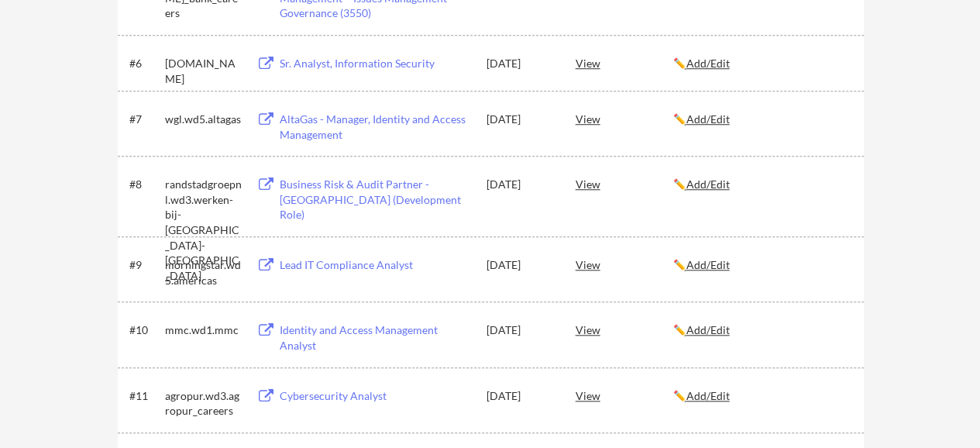 The image size is (980, 448). What do you see at coordinates (375, 337) in the screenshot?
I see `div: Identity and Access Management Analyst` at bounding box center [375, 337].